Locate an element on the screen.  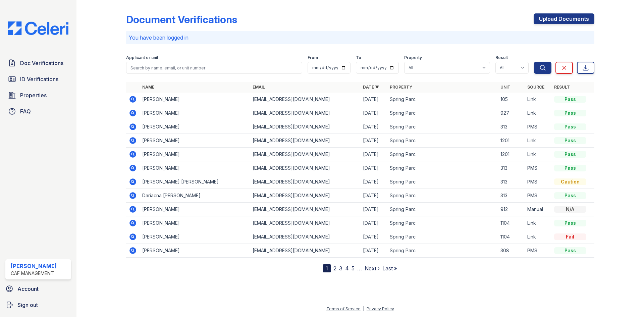
a: Sign out is located at coordinates (38, 305).